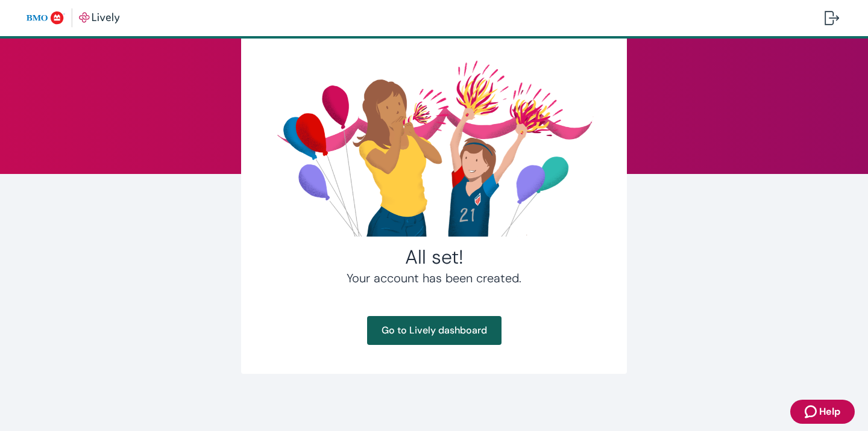  Describe the element at coordinates (434, 257) in the screenshot. I see `h2: All set!` at that location.